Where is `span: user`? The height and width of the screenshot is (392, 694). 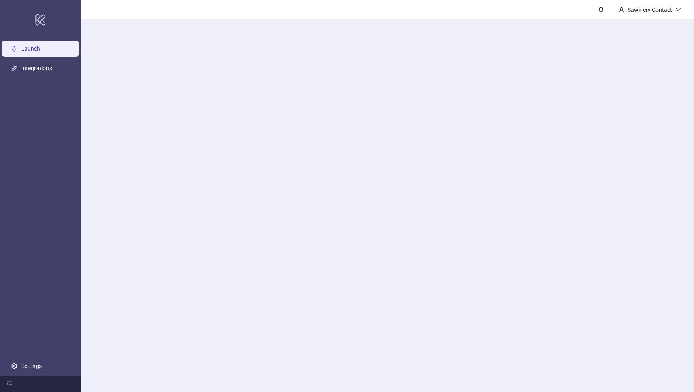
span: user is located at coordinates (622, 10).